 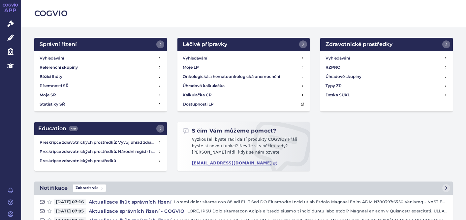 I want to click on a: Preskripce zdravotnických prostředků: Vývoj úhrad zdravotních pojišťoven za zdravotnické prostředky, so click(x=101, y=143).